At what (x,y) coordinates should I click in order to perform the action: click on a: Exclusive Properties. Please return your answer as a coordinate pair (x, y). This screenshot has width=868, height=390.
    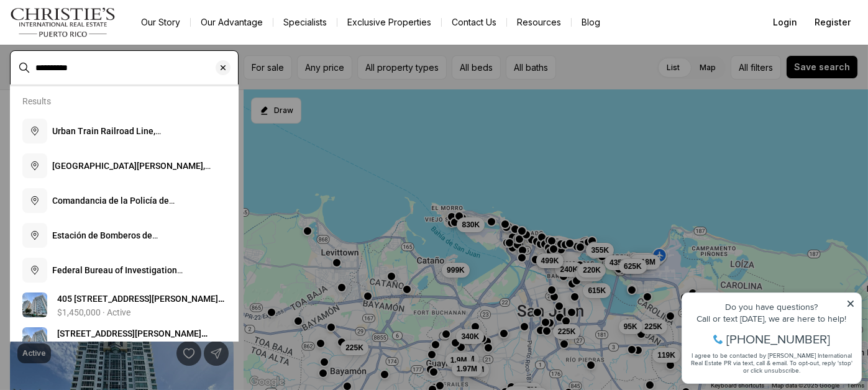
    Looking at the image, I should click on (389, 23).